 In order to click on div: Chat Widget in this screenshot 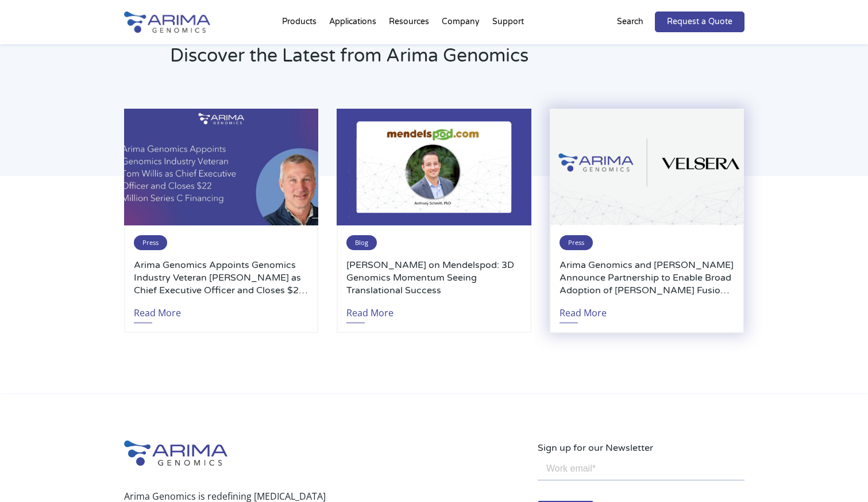, I will do `click(839, 474)`.